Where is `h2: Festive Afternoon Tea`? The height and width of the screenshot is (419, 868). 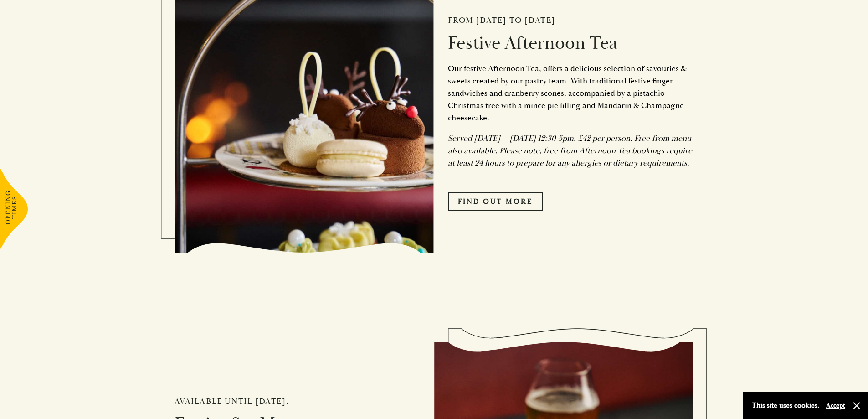 h2: Festive Afternoon Tea is located at coordinates (571, 43).